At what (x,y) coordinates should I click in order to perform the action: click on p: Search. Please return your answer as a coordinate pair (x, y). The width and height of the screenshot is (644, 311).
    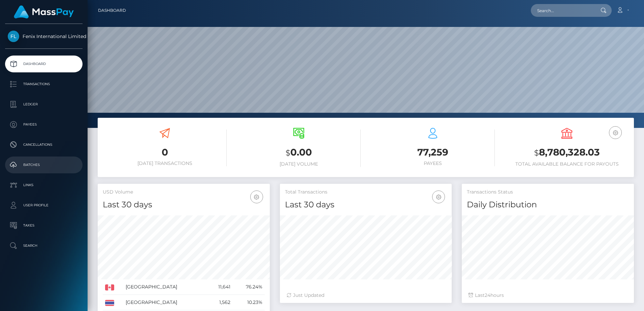
    Looking at the image, I should click on (43, 246).